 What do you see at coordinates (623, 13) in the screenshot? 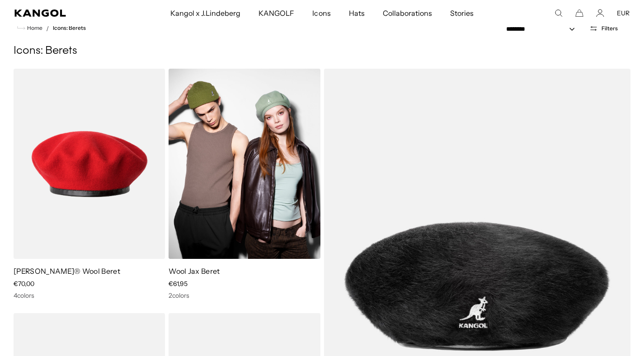
I see `button: EUR` at bounding box center [623, 13].